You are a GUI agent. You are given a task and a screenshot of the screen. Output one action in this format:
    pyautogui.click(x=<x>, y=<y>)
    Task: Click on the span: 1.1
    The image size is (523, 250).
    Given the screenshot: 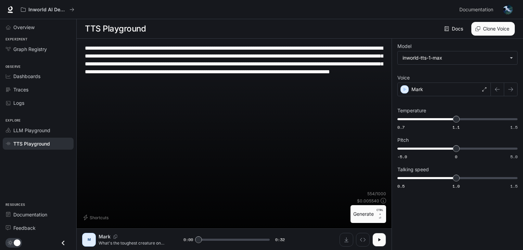 What is the action you would take?
    pyautogui.click(x=456, y=127)
    